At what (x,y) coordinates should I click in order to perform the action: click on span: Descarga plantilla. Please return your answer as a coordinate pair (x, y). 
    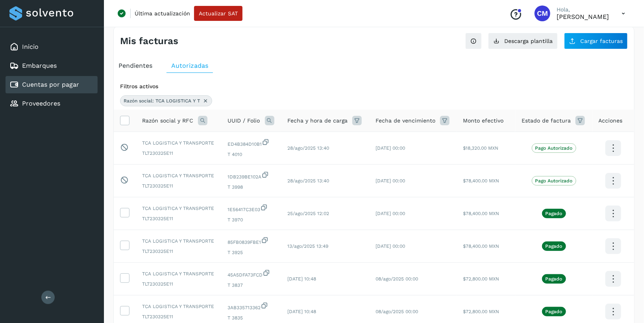
    Looking at the image, I should click on (529, 41).